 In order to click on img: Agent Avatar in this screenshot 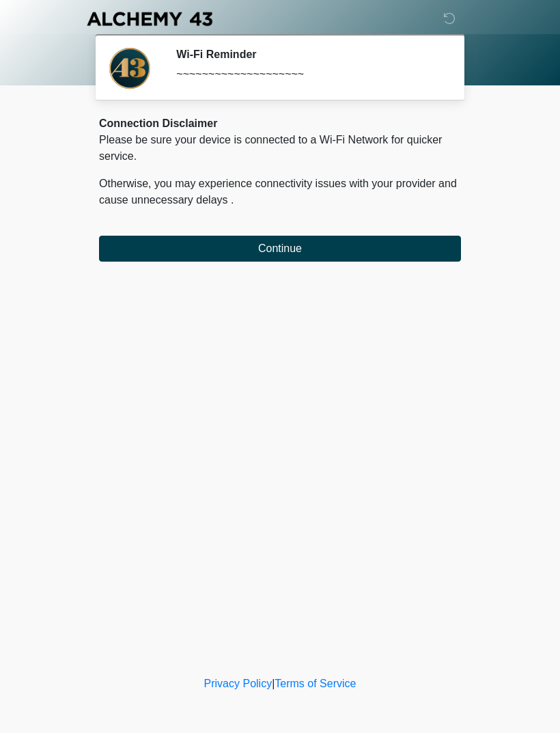, I will do `click(130, 69)`.